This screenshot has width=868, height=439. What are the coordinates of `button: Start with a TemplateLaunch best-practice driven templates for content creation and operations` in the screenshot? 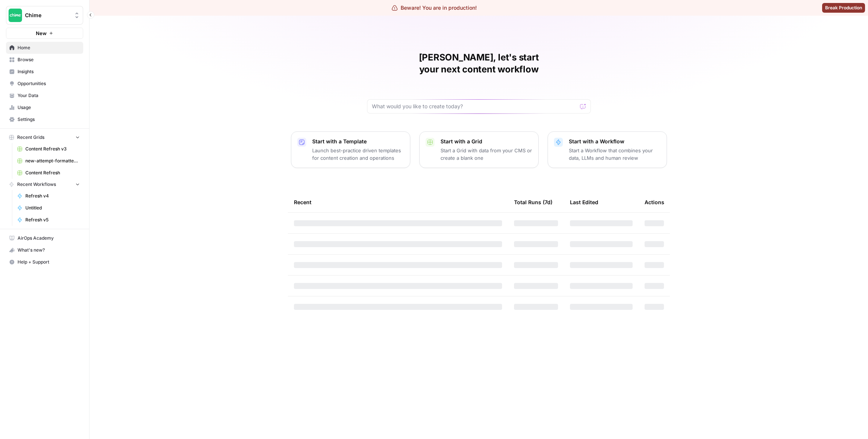 It's located at (351, 150).